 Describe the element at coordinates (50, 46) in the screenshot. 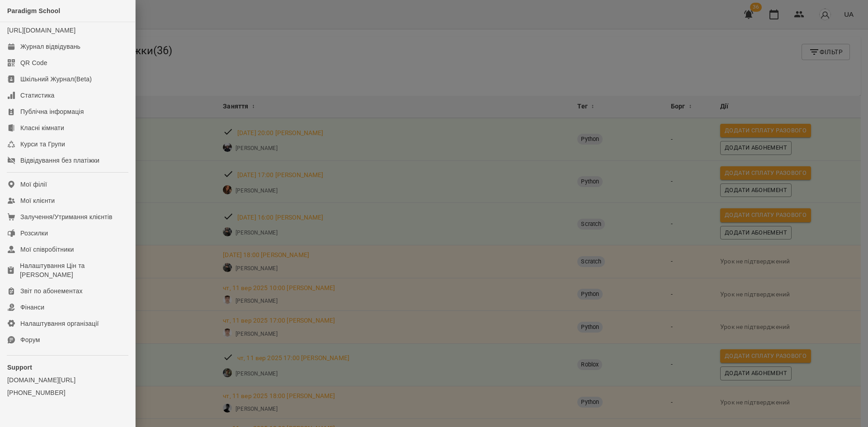

I see `div: Журнал відвідувань` at that location.